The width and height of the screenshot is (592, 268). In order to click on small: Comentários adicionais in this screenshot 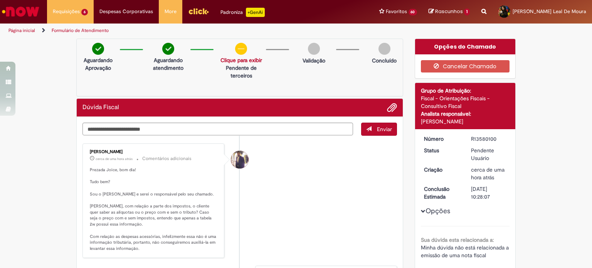, I will do `click(167, 158)`.